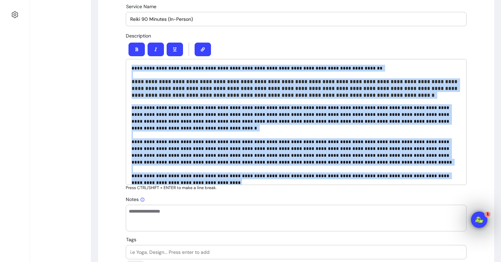 The image size is (501, 262). I want to click on input: Tags, so click(296, 252).